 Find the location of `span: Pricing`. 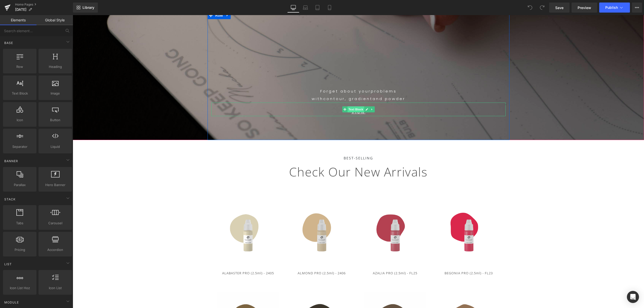

span: Pricing is located at coordinates (20, 250).